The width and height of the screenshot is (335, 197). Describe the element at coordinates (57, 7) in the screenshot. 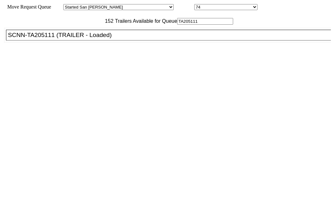

I see `span: Area` at that location.